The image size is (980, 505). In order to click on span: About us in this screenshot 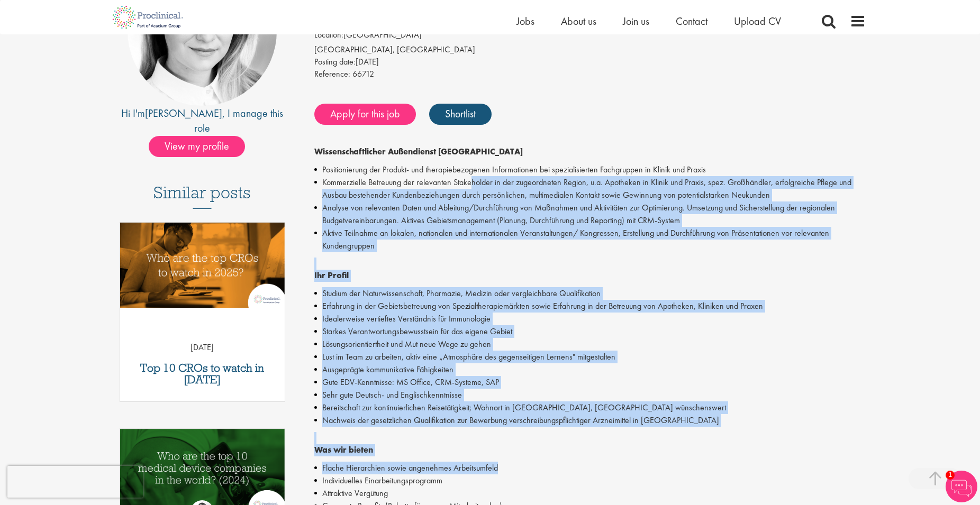, I will do `click(578, 22)`.